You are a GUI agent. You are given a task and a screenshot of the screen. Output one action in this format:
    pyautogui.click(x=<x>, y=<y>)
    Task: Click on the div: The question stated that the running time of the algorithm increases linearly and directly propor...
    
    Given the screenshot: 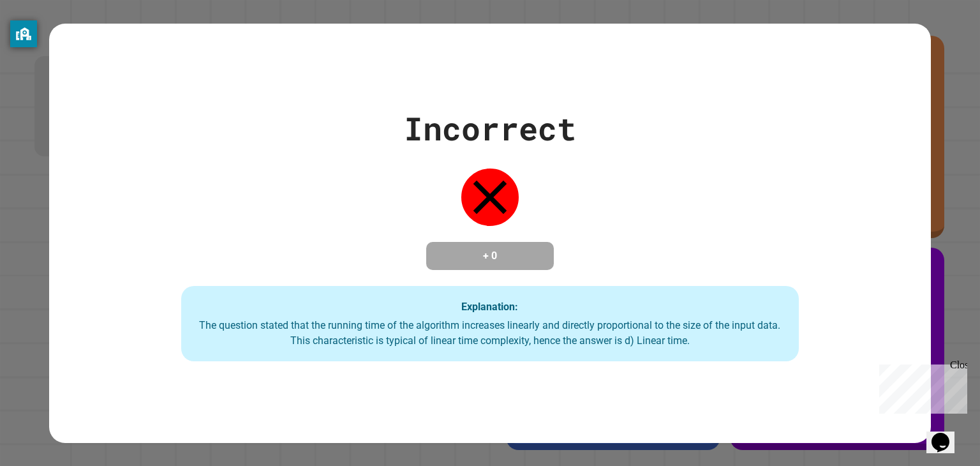 What is the action you would take?
    pyautogui.click(x=490, y=334)
    